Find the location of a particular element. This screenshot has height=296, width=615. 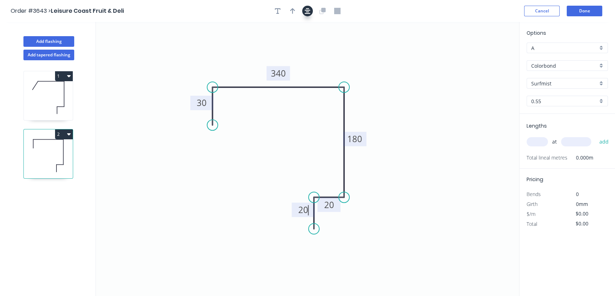

span: 0 is located at coordinates (577, 194).